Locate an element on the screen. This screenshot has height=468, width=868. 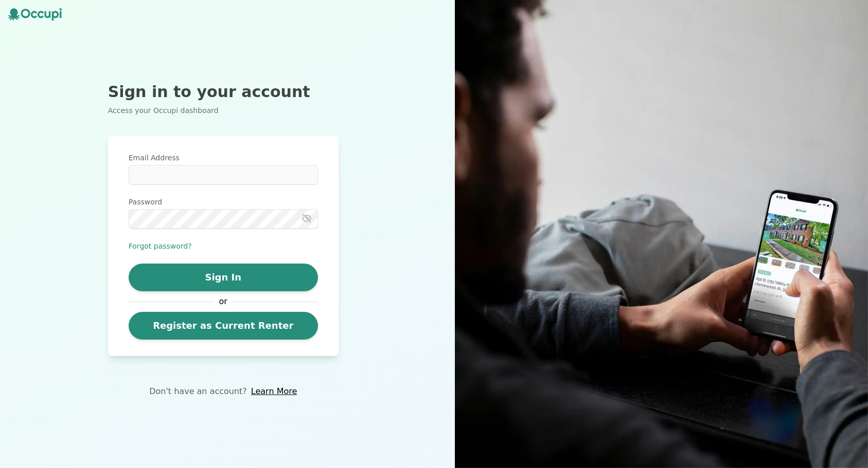
p: Don't have an account? is located at coordinates (198, 391).